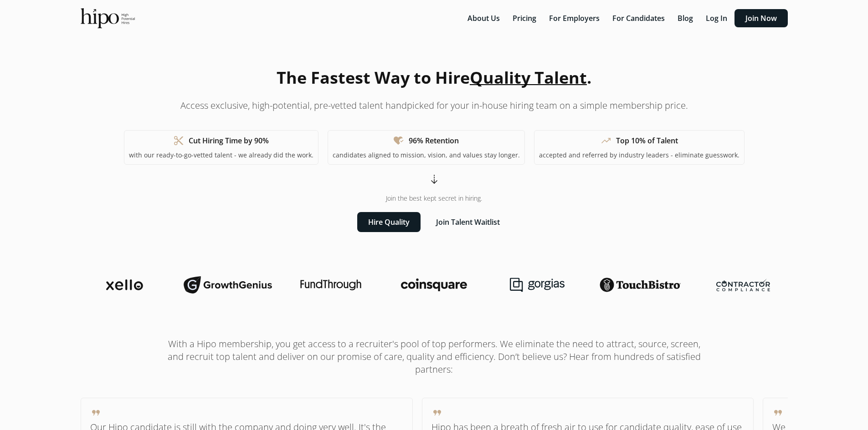 This screenshot has height=430, width=868. Describe the element at coordinates (639, 155) in the screenshot. I see `p: accepted and referred by industry leaders - eliminate guesswork.` at that location.